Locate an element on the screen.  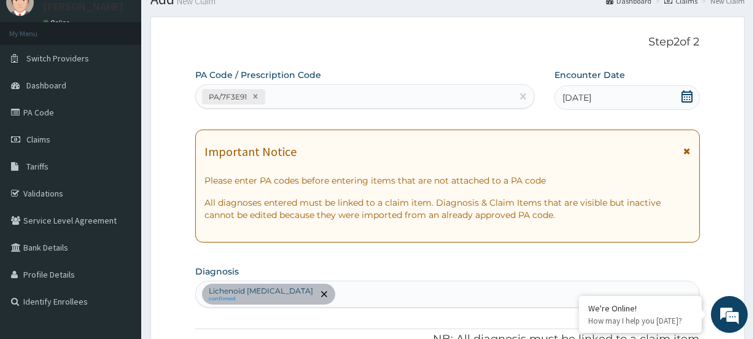
div: Chat with us now is located at coordinates (135, 77).